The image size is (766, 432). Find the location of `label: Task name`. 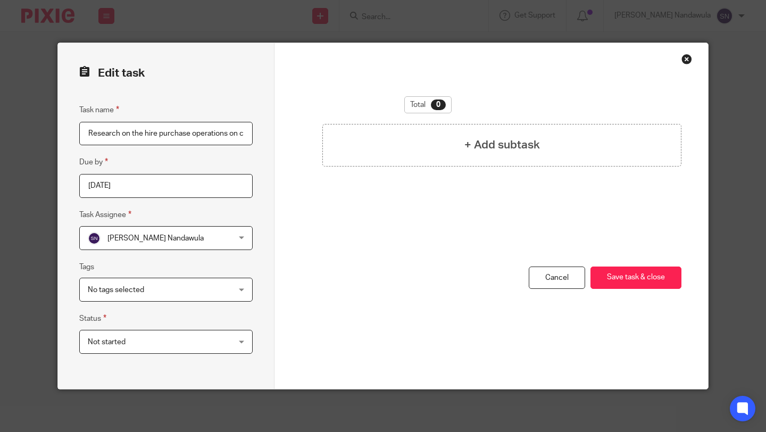

label: Task name is located at coordinates (99, 110).